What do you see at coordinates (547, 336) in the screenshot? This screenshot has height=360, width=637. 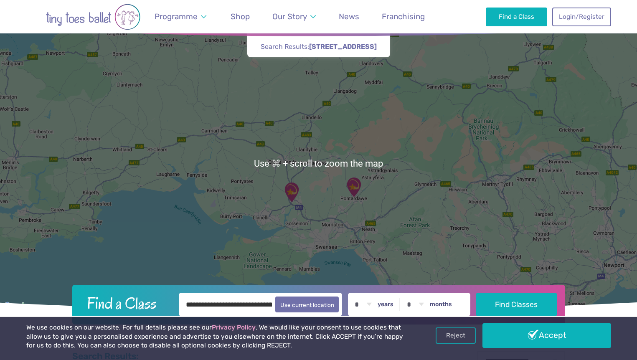 I see `a: Accept` at bounding box center [547, 336].